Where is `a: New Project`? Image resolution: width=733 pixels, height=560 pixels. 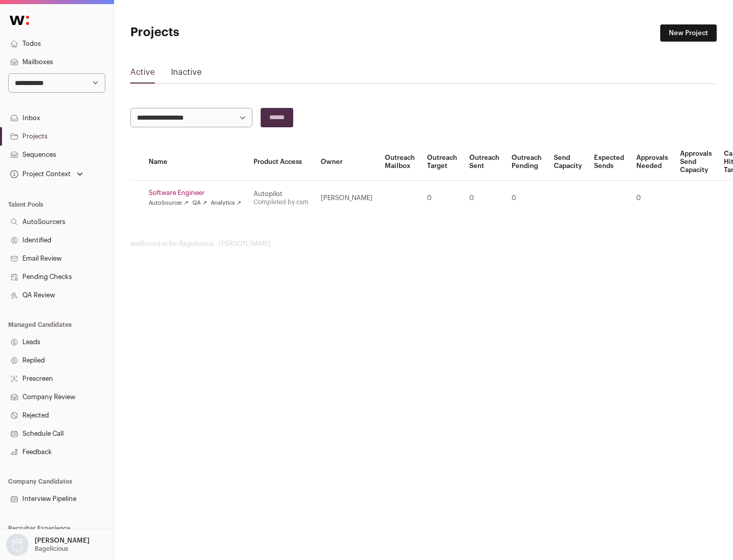
a: New Project is located at coordinates (689, 33).